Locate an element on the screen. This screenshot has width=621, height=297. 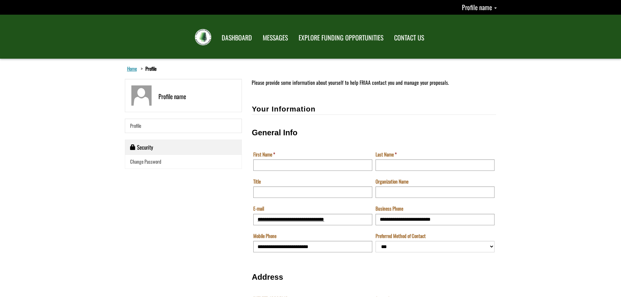
span: Change Password is located at coordinates (146, 161).